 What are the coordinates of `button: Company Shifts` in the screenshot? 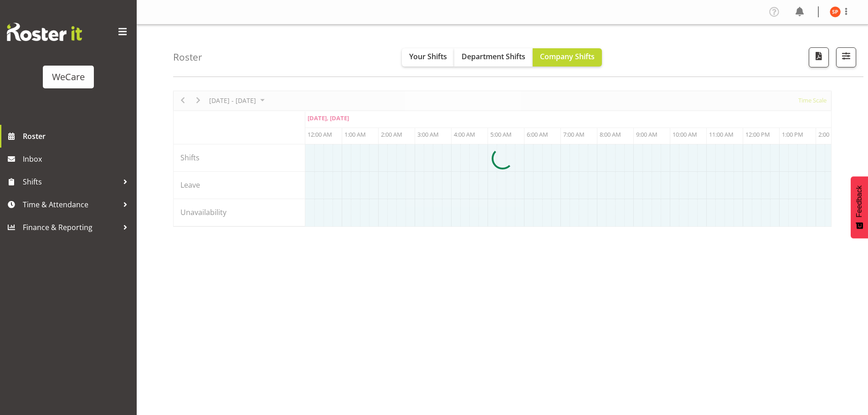 It's located at (567, 57).